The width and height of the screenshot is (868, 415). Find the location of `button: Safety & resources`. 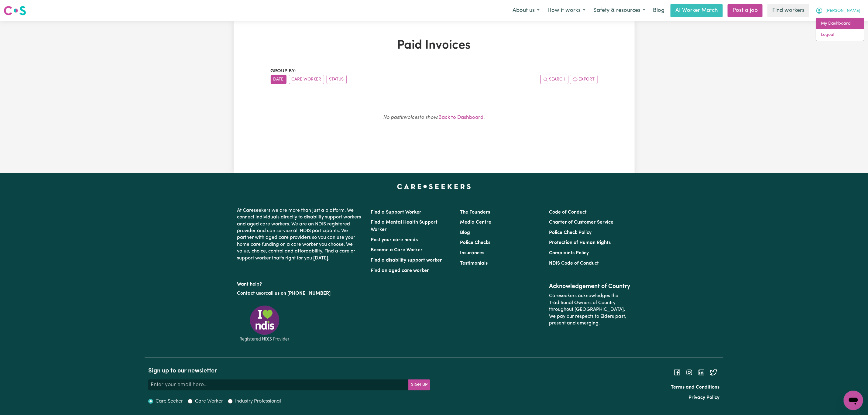

button: Safety & resources is located at coordinates (619, 11).